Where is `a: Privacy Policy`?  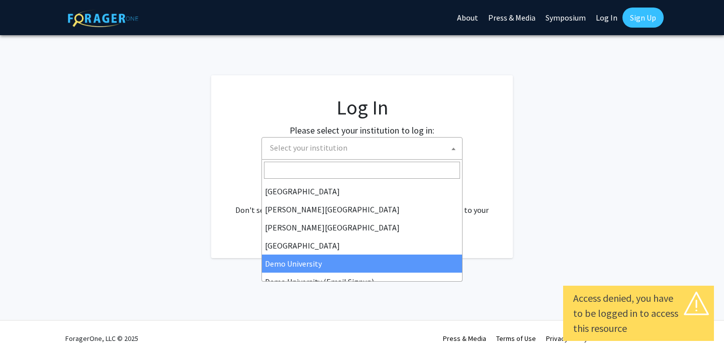
a: Privacy Policy is located at coordinates (567, 339).